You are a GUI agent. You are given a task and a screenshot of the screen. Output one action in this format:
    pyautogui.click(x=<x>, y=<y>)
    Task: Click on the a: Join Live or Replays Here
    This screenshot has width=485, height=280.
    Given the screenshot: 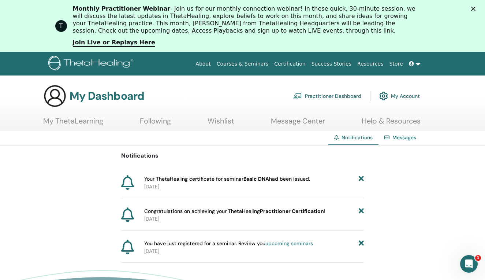 What is the action you would take?
    pyautogui.click(x=114, y=43)
    